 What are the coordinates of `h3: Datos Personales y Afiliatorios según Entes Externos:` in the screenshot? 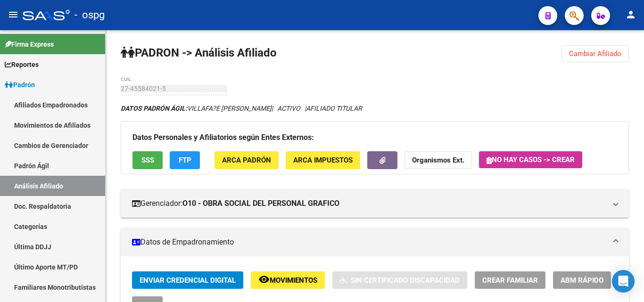 It's located at (375, 137).